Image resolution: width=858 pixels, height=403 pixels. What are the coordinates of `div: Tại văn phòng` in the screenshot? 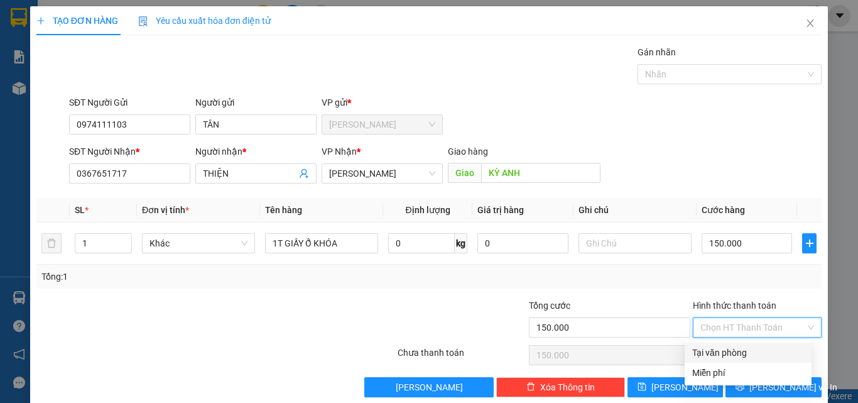 It's located at (748, 352).